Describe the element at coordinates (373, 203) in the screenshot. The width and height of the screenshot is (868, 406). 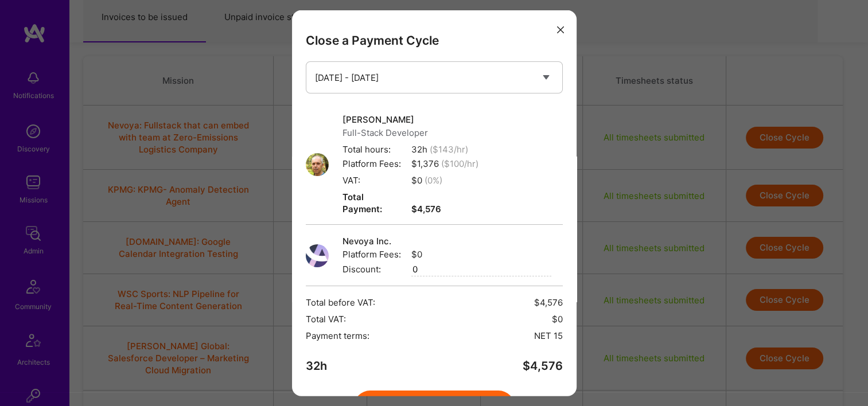
I see `span: Total Payment:` at that location.